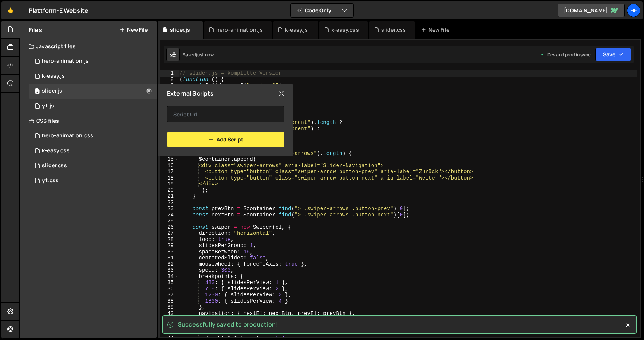  I want to click on div: 13946/44550.css, so click(92, 166).